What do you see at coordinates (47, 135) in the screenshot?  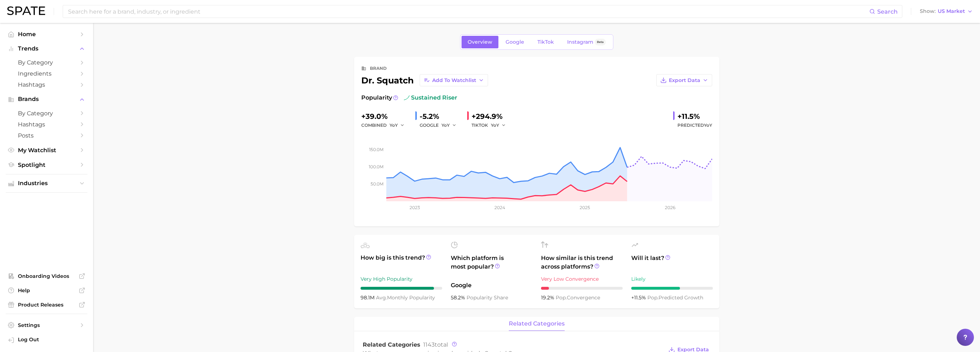 I see `span: Posts` at bounding box center [47, 135].